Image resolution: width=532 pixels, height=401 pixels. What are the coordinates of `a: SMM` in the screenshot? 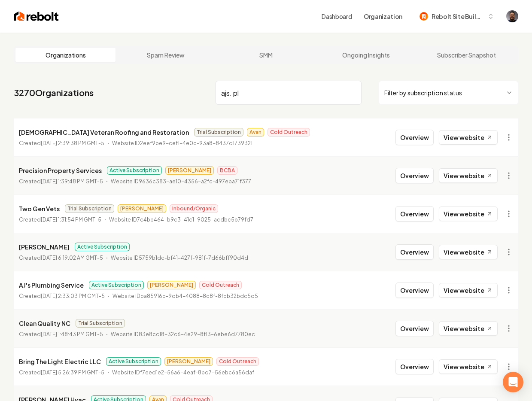 It's located at (266, 55).